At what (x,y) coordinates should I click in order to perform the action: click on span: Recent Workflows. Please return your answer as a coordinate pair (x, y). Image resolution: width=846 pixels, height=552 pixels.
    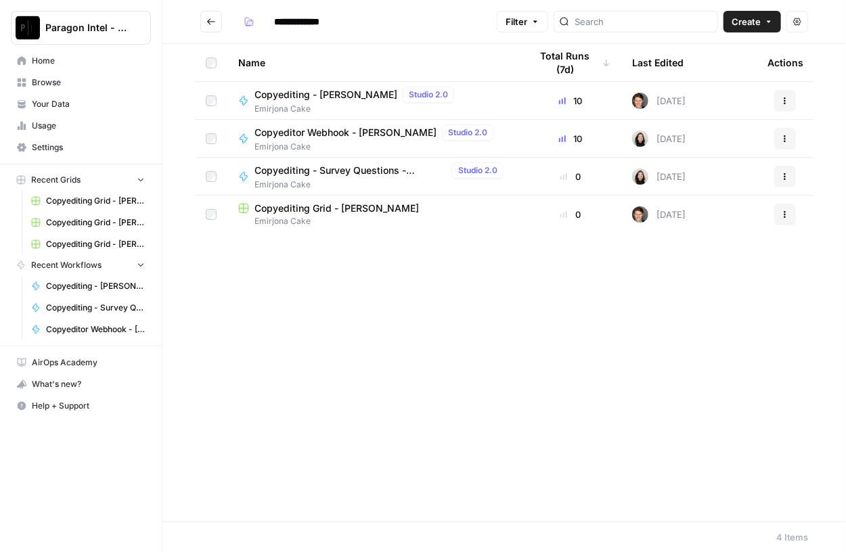
    Looking at the image, I should click on (66, 265).